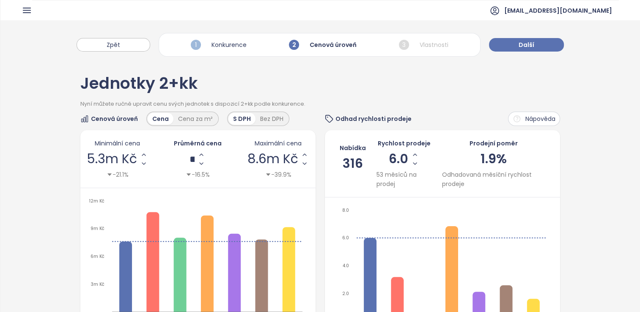 The height and width of the screenshot is (312, 640). I want to click on span: Minimální cena, so click(117, 143).